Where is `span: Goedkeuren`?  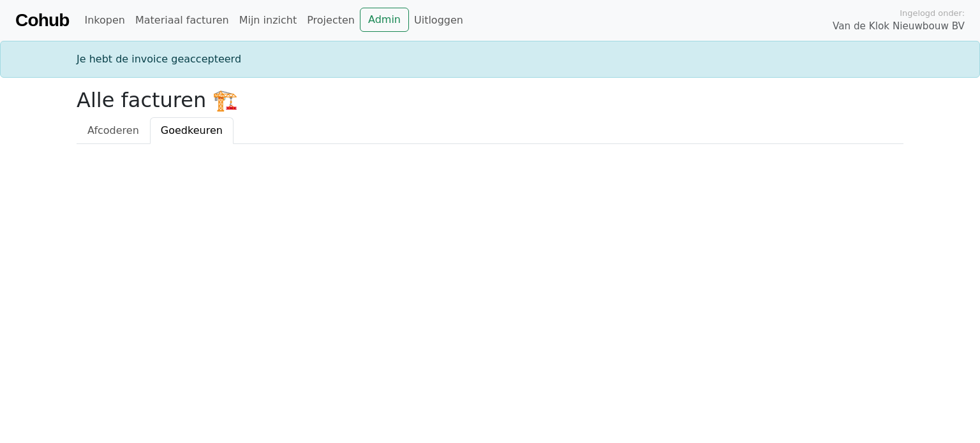 span: Goedkeuren is located at coordinates (191, 130).